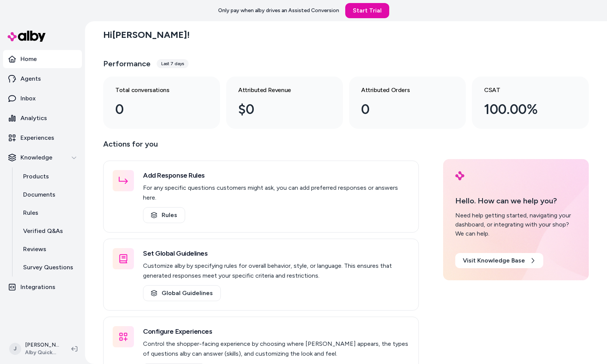 This screenshot has width=607, height=364. I want to click on p: Customize alby by specifying rules for overall behavior, style, or language. This ensures that ge..., so click(276, 271).